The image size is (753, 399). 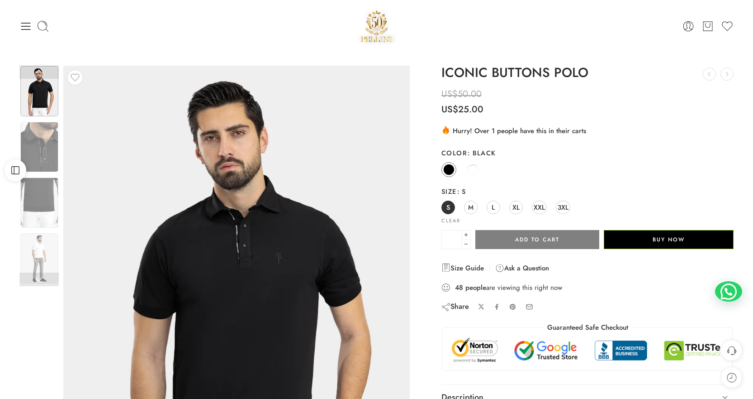 What do you see at coordinates (451, 220) in the screenshot?
I see `a: Clear options` at bounding box center [451, 220].